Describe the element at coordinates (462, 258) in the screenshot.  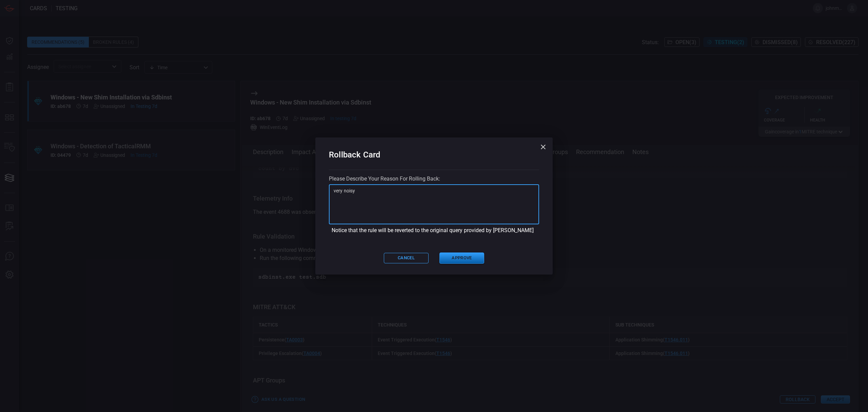
I see `button: Approve` at that location.